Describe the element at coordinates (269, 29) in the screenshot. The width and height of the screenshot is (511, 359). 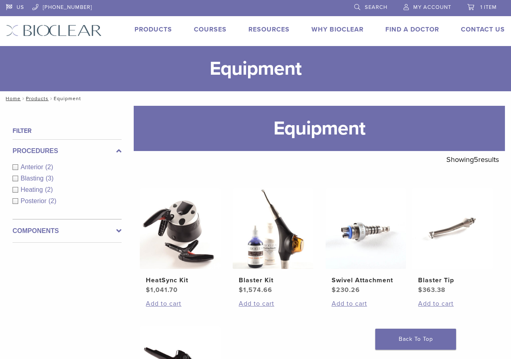
I see `a: Resources` at that location.